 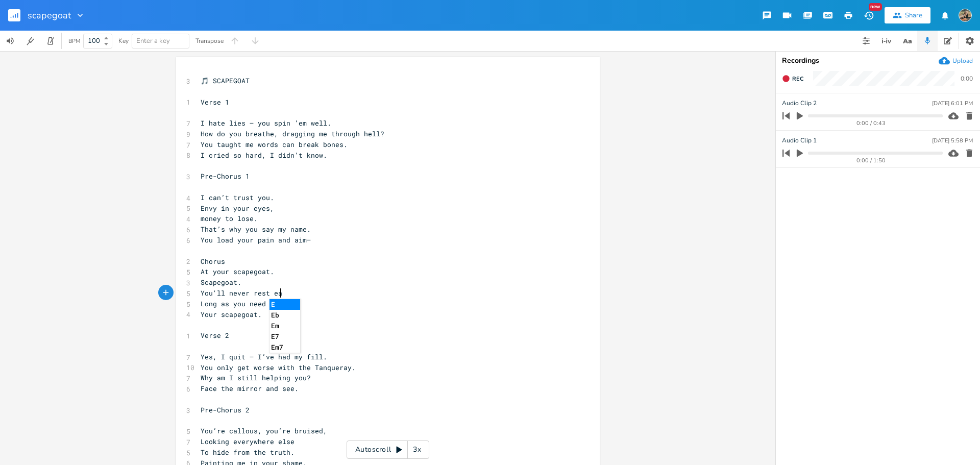 What do you see at coordinates (209, 41) in the screenshot?
I see `div: Transpose` at bounding box center [209, 41].